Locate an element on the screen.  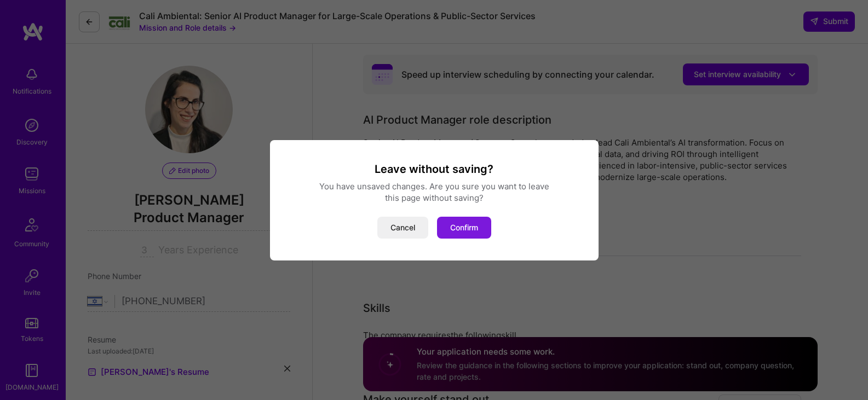
h3: Leave without saving? is located at coordinates (434, 169).